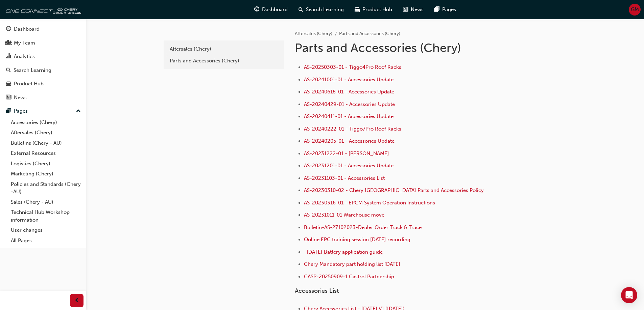 This screenshot has height=310, width=644. What do you see at coordinates (45, 202) in the screenshot?
I see `a: Sales (Chery - AU)` at bounding box center [45, 202].